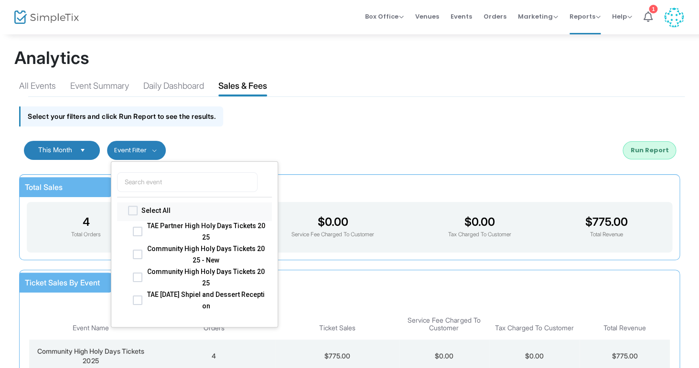  I want to click on div: All Events, so click(37, 87).